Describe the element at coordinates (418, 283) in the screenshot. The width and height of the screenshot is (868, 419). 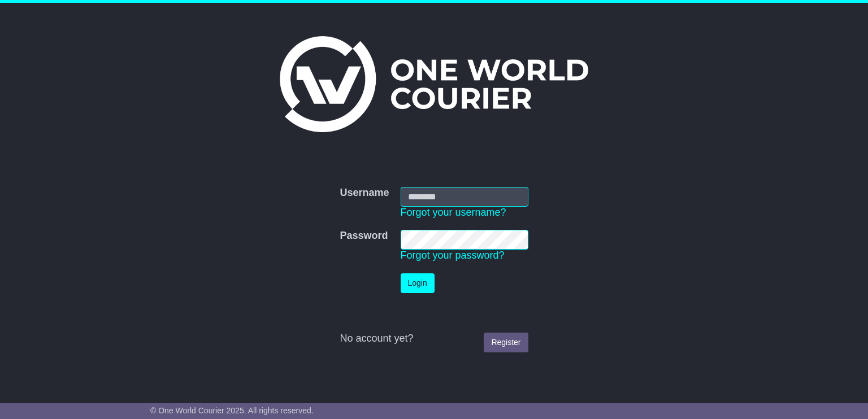
I see `button: Login` at that location.